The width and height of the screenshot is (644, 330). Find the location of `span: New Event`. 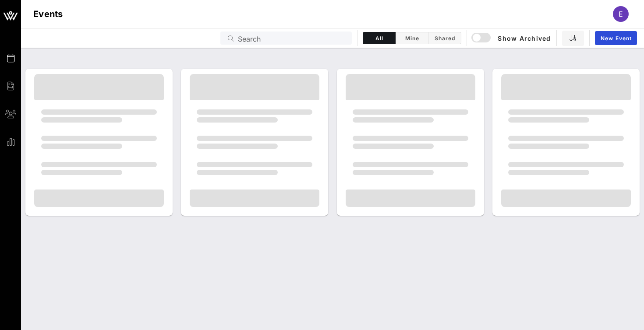

span: New Event is located at coordinates (616, 38).